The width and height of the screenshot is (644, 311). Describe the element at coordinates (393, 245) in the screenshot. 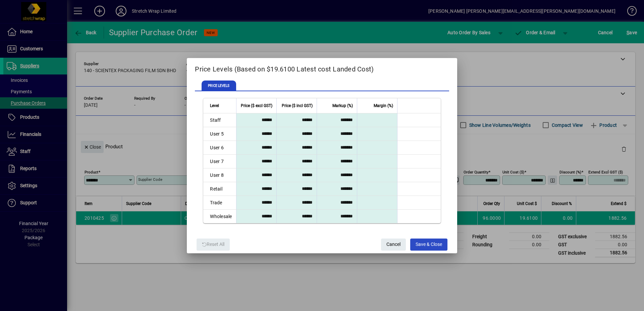

I see `button: Cancel` at that location.